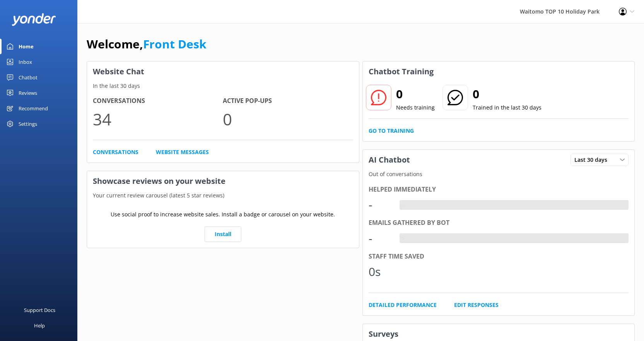  I want to click on div: Chatbot, so click(28, 77).